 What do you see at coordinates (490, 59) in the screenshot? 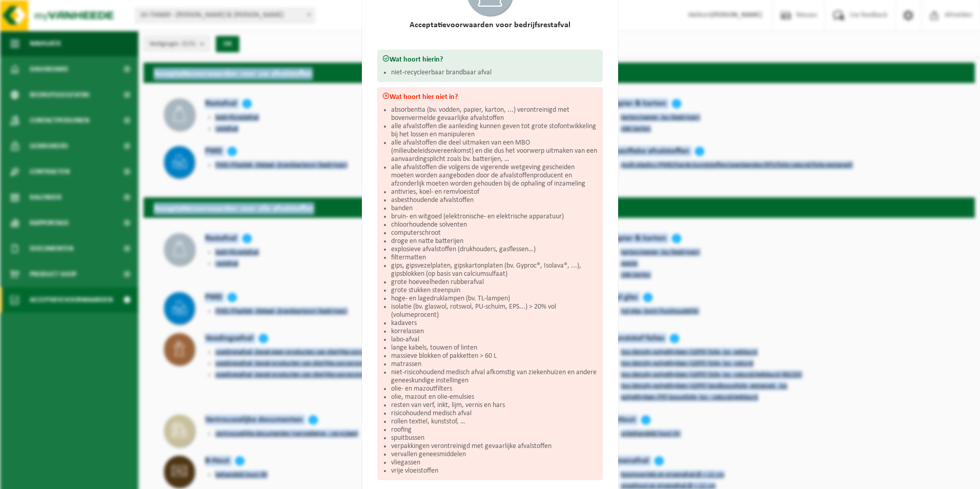
I see `h3: Wat hoort hierin?` at bounding box center [490, 59].